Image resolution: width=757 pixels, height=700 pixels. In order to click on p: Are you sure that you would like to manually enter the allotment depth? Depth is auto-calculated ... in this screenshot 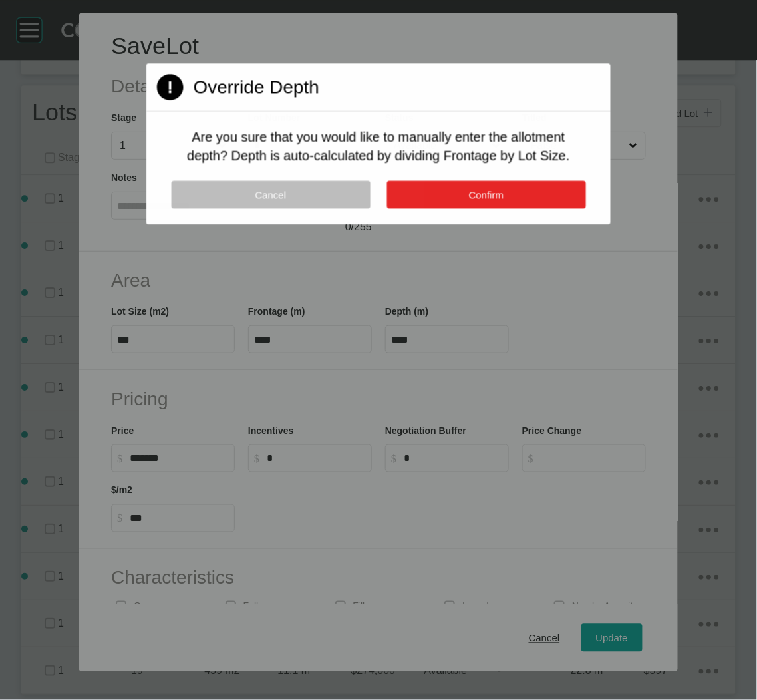, I will do `click(378, 146)`.